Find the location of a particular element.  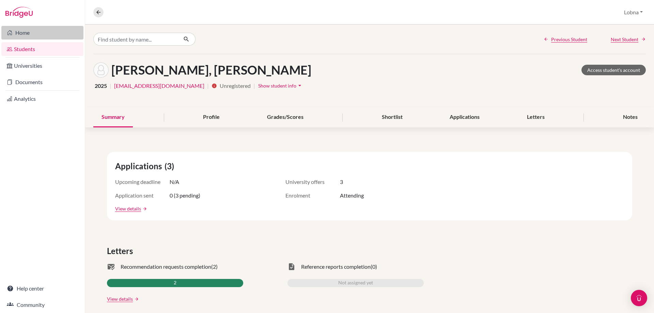

div: Shortlist is located at coordinates (392, 117).